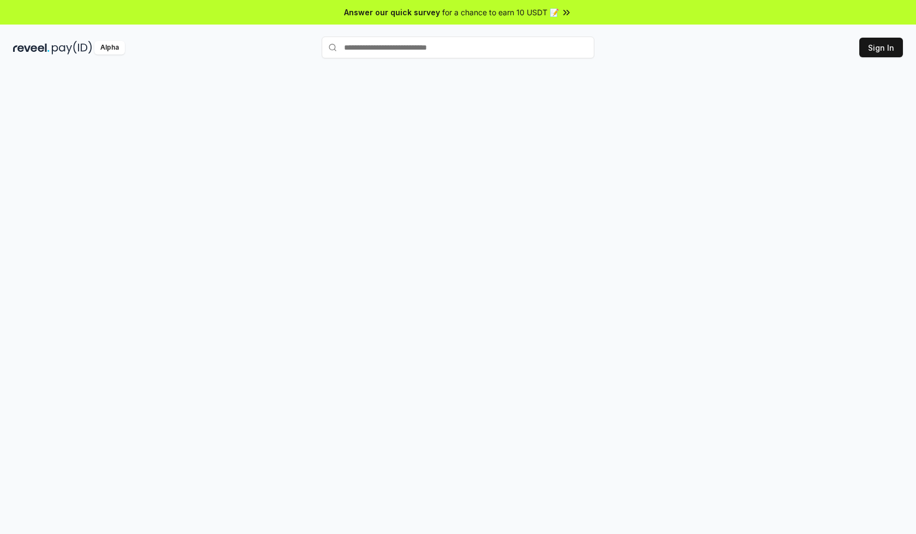  I want to click on div: Alpha, so click(110, 47).